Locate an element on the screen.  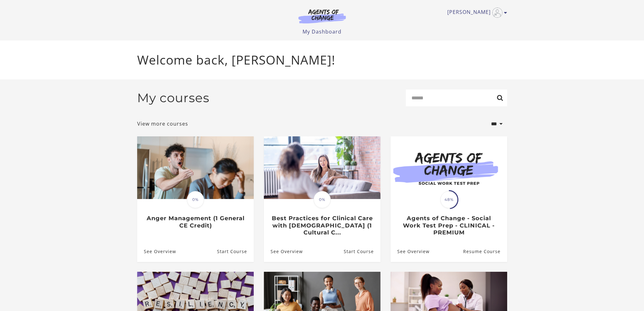
h3: Anger Management (1 General CE Credit) is located at coordinates (195, 222).